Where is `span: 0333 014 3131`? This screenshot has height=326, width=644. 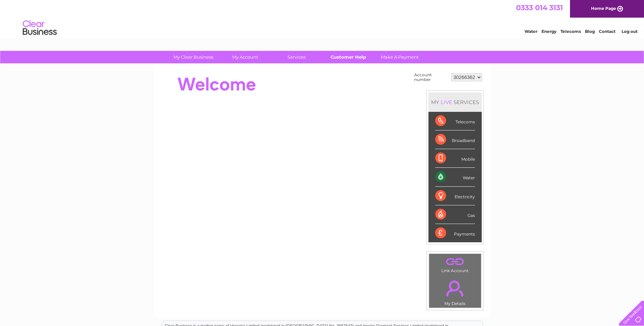 span: 0333 014 3131 is located at coordinates (539, 7).